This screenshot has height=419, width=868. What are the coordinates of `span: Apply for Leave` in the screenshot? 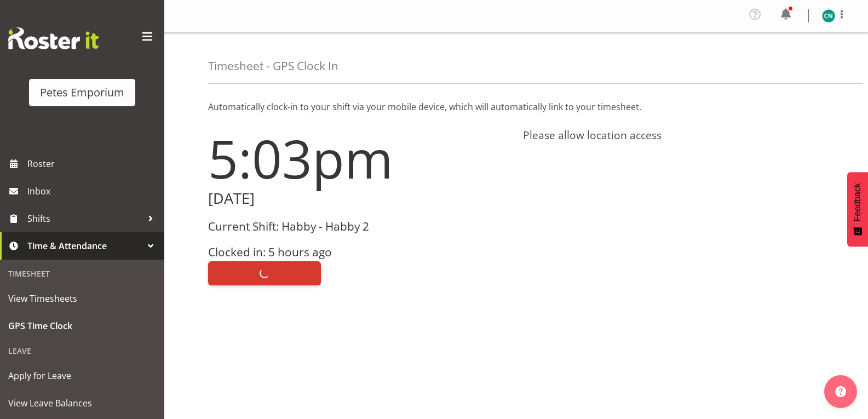 It's located at (82, 376).